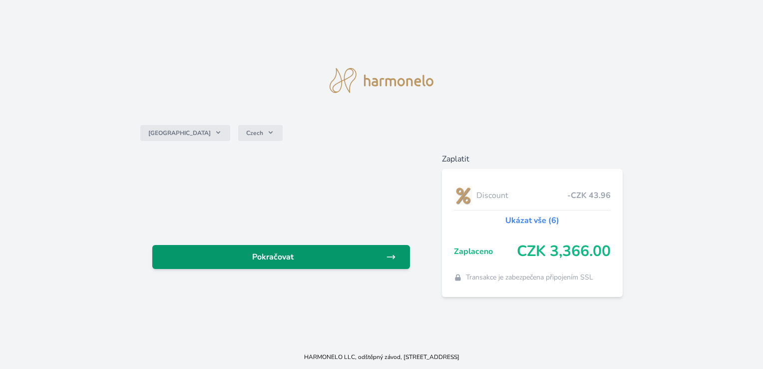 This screenshot has height=369, width=763. Describe the element at coordinates (281, 257) in the screenshot. I see `a: Pokračovat` at that location.